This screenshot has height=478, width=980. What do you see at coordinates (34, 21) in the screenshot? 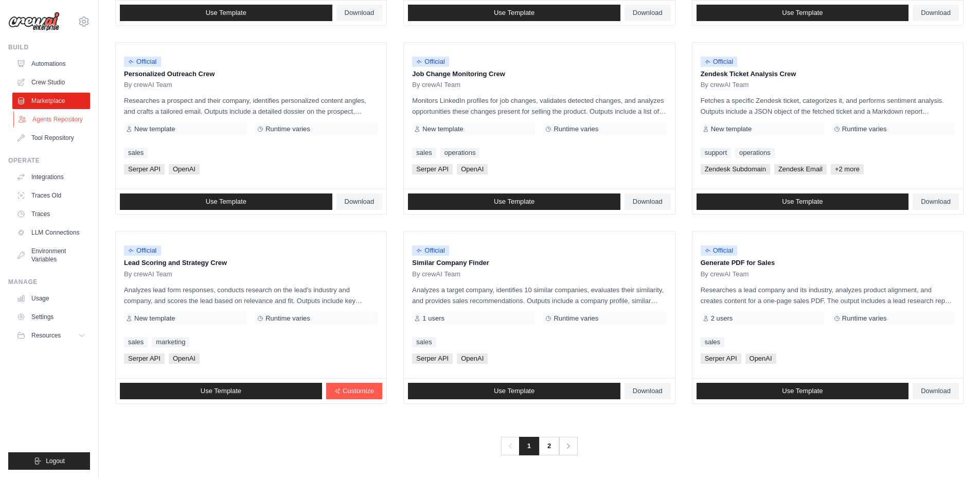
I see `img: Logo` at bounding box center [34, 21].